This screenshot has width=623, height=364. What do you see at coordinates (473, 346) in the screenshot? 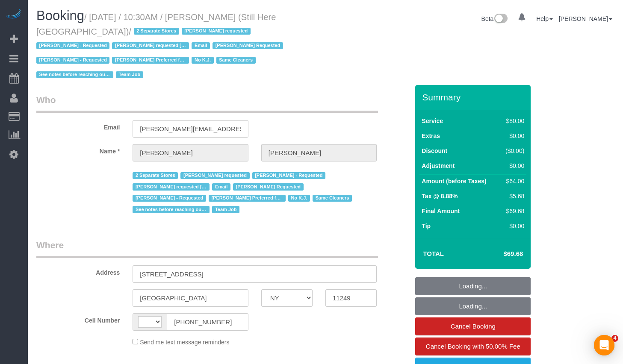
I see `a: Cancel Booking with 50.00% Fee` at bounding box center [473, 346].